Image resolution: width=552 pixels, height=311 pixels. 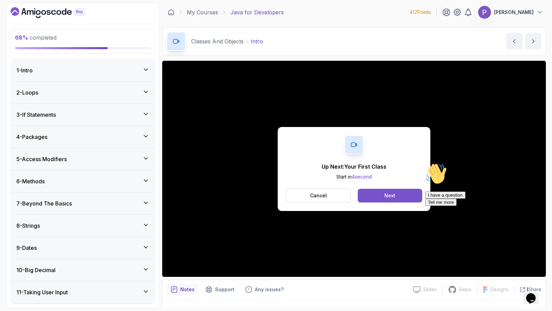 I want to click on span: completed, so click(x=36, y=38).